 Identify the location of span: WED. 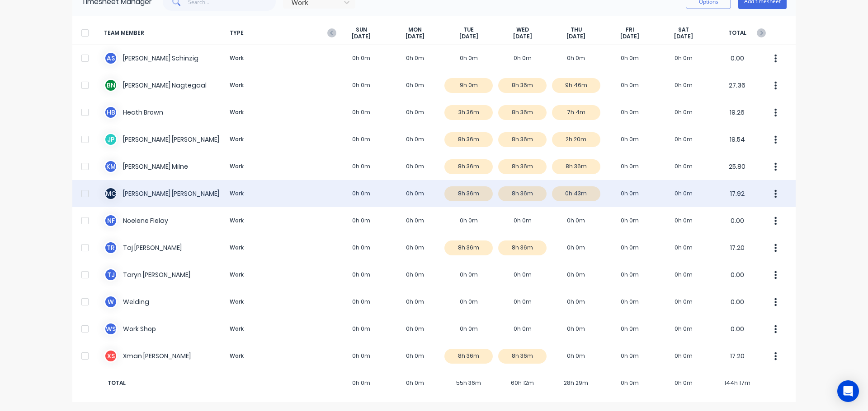
(522, 29).